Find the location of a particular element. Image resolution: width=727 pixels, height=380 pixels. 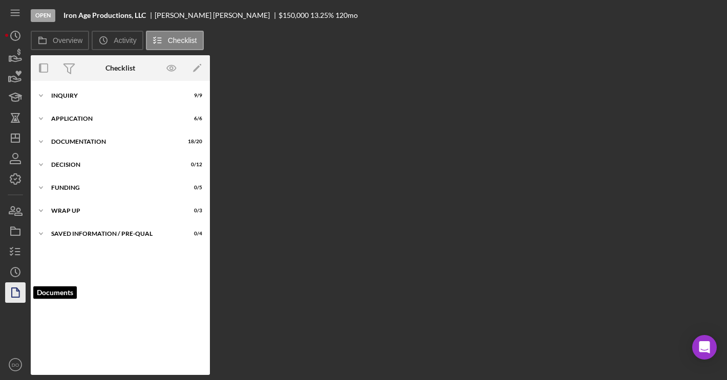

div: 6 / 6 is located at coordinates (193, 119).